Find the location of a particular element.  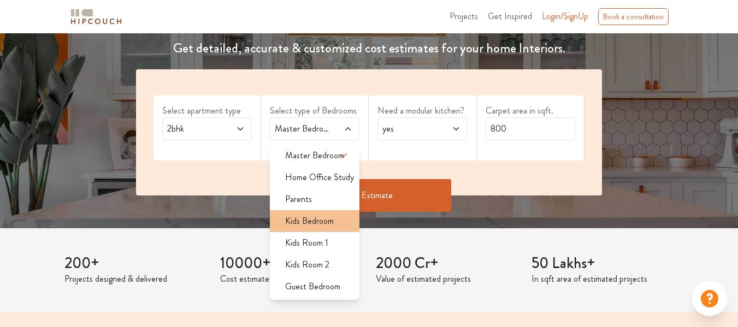

span: Parents is located at coordinates (298, 200).